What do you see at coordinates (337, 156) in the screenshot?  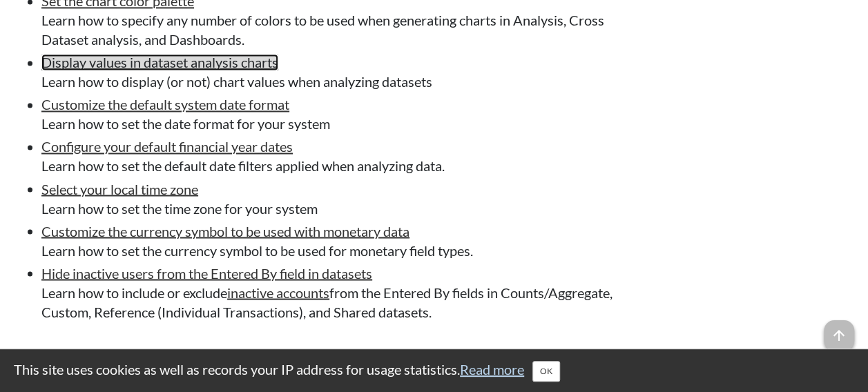 I see `li: Learn how to set the default date filters applied when analyzing data.` at bounding box center [337, 156].